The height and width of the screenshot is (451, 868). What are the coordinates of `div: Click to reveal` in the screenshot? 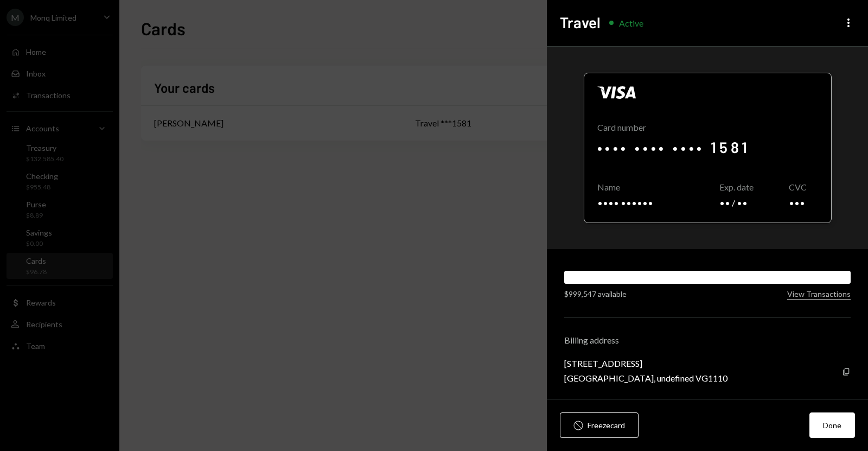 It's located at (708, 148).